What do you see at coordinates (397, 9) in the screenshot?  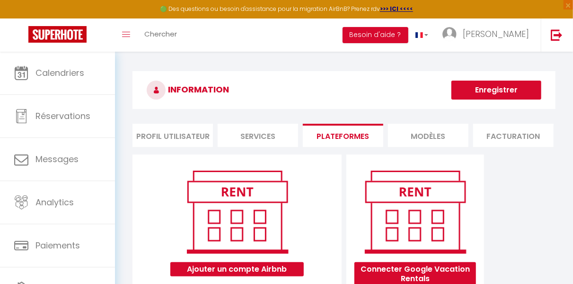 I see `a: >>> ICI <<<<` at bounding box center [397, 9].